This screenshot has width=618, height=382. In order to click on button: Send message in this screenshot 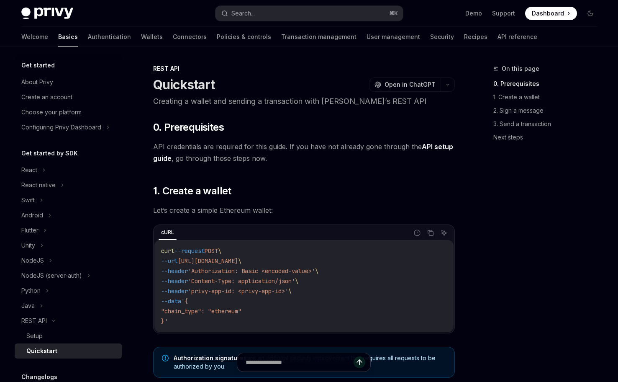, I will do `click(360, 362)`.